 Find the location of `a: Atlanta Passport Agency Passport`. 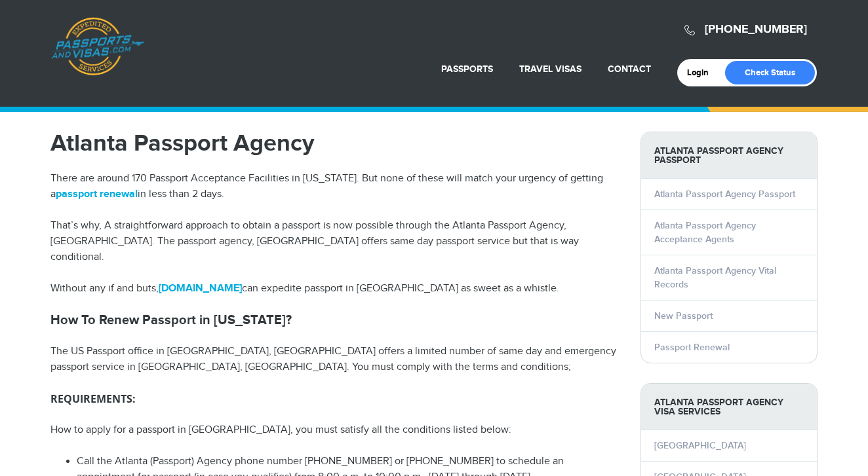

a: Atlanta Passport Agency Passport is located at coordinates (724, 194).